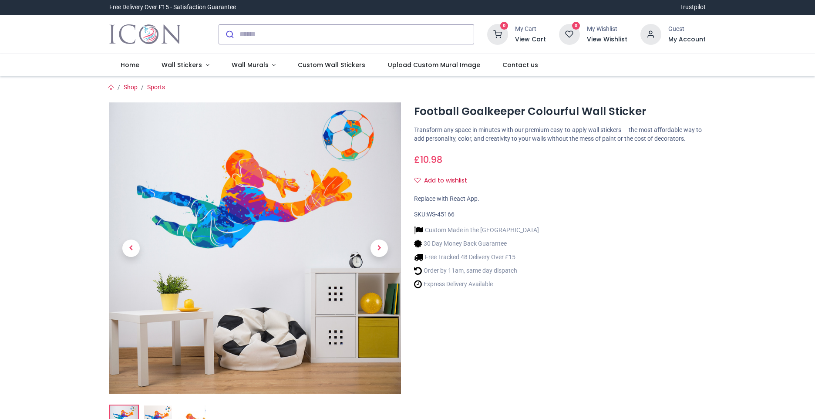 This screenshot has width=815, height=419. Describe the element at coordinates (431, 159) in the screenshot. I see `span: 10.98` at that location.